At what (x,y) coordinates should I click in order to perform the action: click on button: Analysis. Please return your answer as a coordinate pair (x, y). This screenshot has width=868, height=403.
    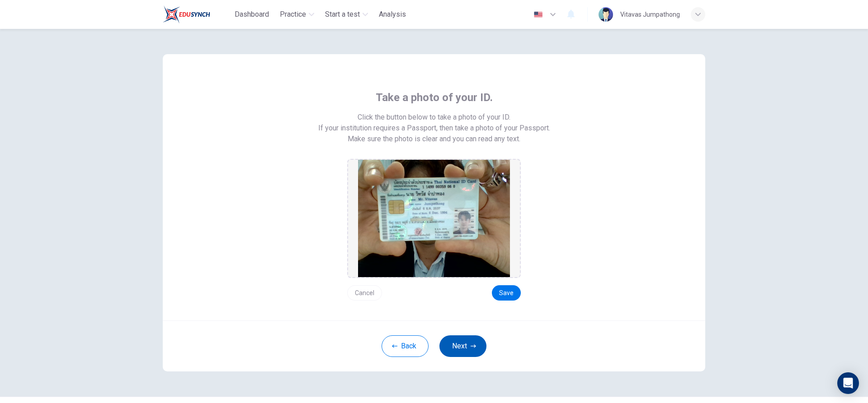
    Looking at the image, I should click on (393, 14).